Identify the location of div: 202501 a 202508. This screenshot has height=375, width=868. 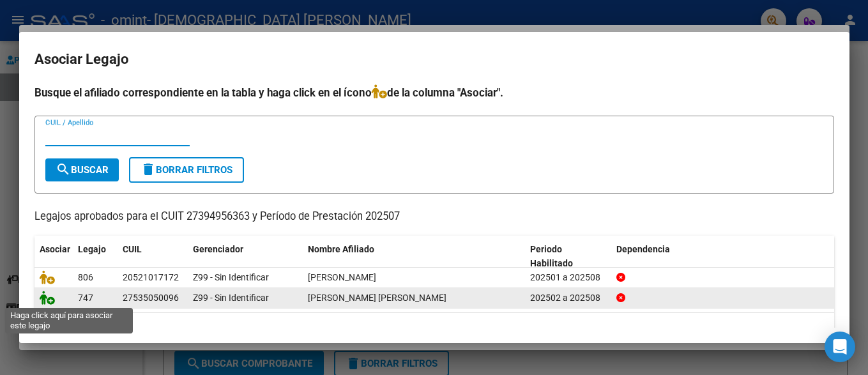
(568, 277).